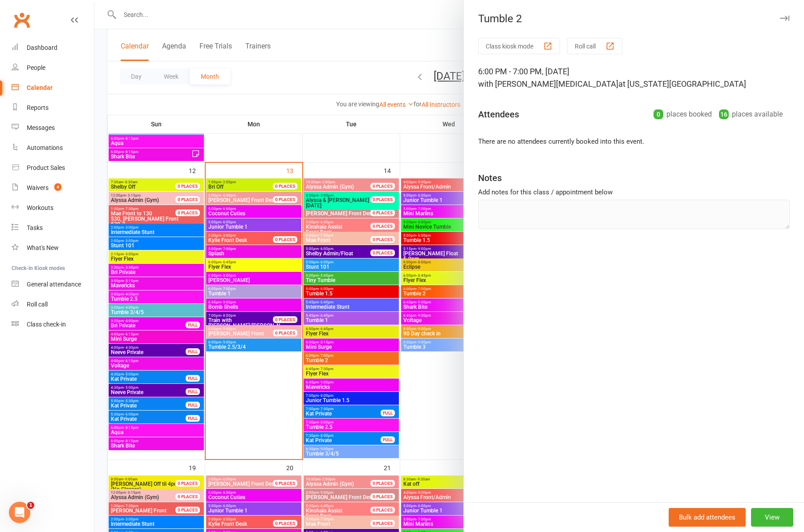 Image resolution: width=804 pixels, height=532 pixels. Describe the element at coordinates (46, 167) in the screenshot. I see `div: Product Sales` at that location.